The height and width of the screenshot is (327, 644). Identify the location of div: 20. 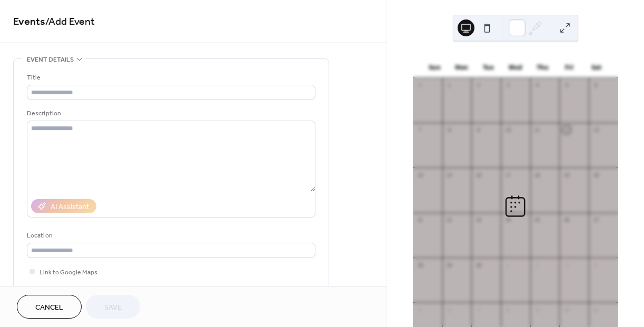
(595, 175).